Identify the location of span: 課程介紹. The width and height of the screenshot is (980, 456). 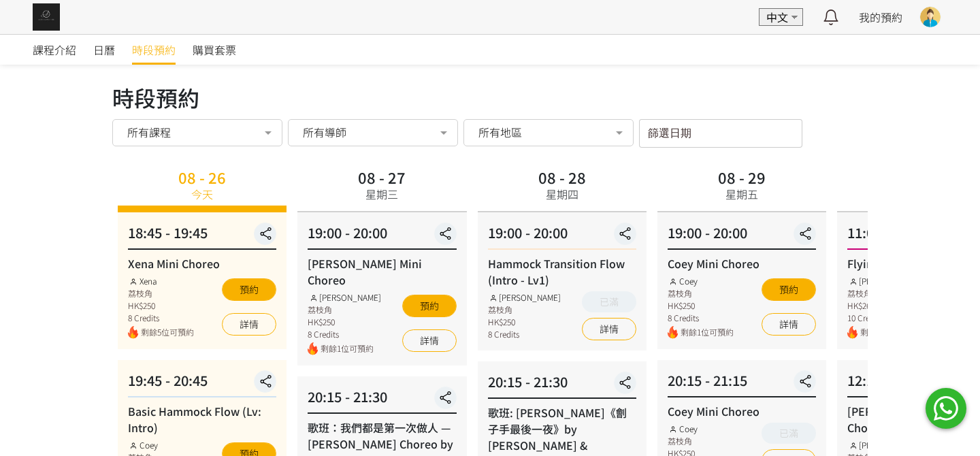
(54, 50).